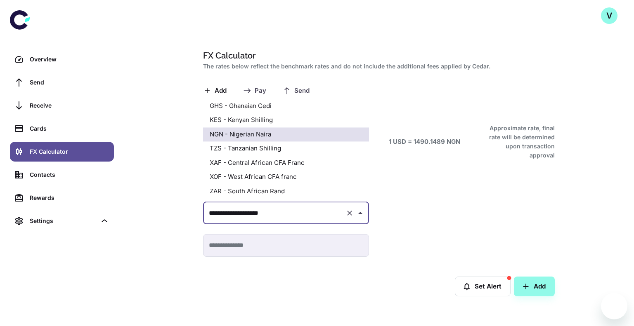 This screenshot has height=326, width=634. What do you see at coordinates (286, 191) in the screenshot?
I see `li: ZAR - South African Rand` at bounding box center [286, 191].